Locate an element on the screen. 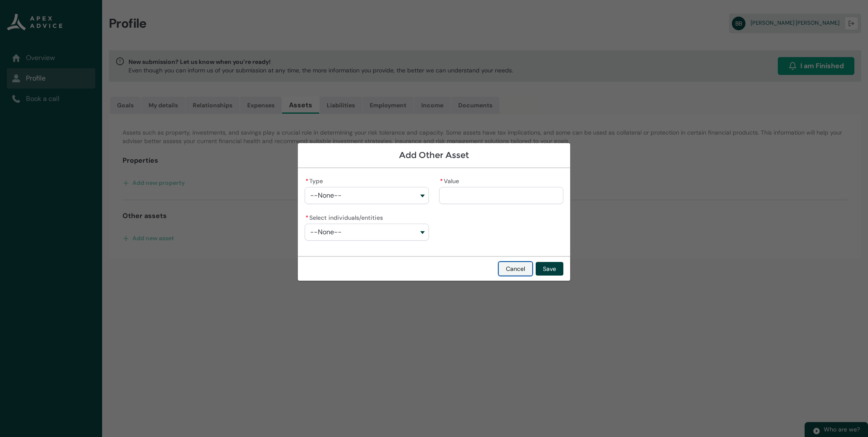 This screenshot has height=437, width=868. label: Value is located at coordinates (451, 180).